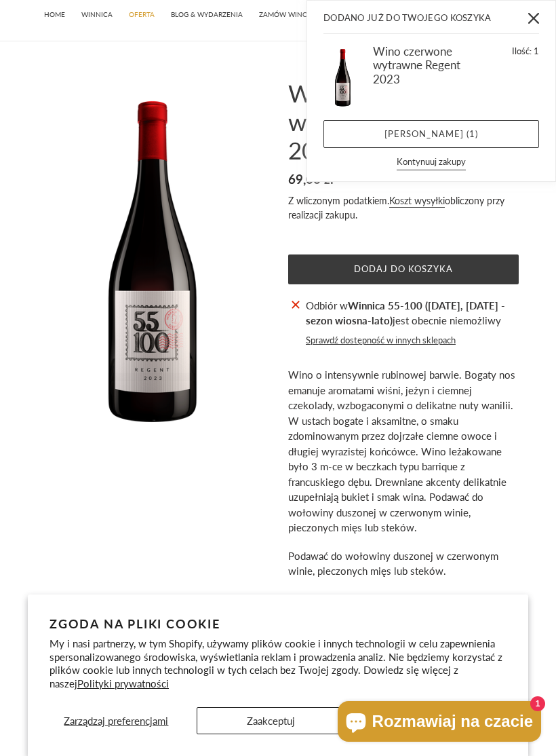  Describe the element at coordinates (421, 18) in the screenshot. I see `h2: Dodano już do Twojego koszyka` at that location.